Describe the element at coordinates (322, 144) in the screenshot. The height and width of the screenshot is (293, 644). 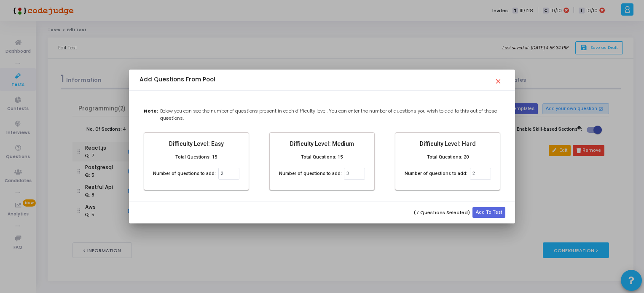
I see `mat-card-title: Difficulty Level: Medium` at that location.